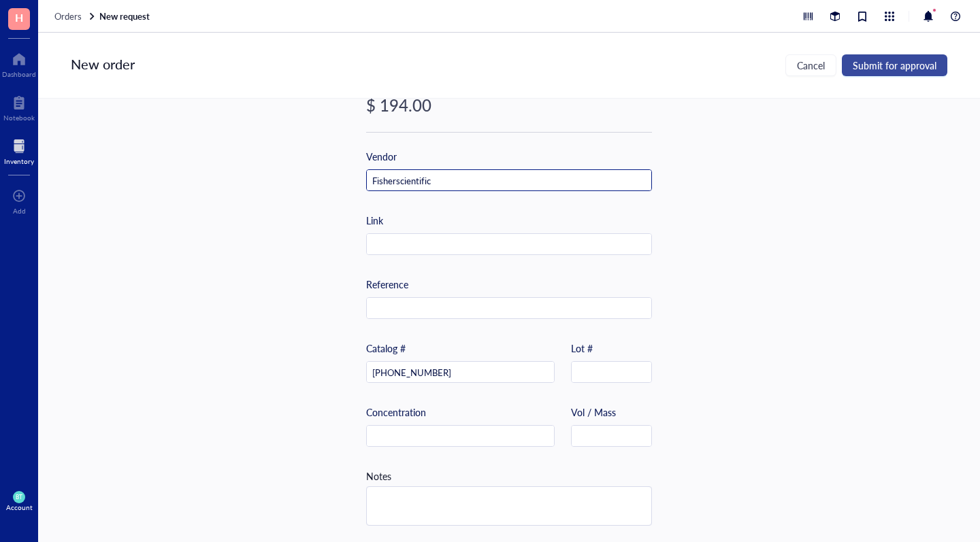 Image resolution: width=980 pixels, height=542 pixels. Describe the element at coordinates (396, 412) in the screenshot. I see `div: Concentration` at that location.